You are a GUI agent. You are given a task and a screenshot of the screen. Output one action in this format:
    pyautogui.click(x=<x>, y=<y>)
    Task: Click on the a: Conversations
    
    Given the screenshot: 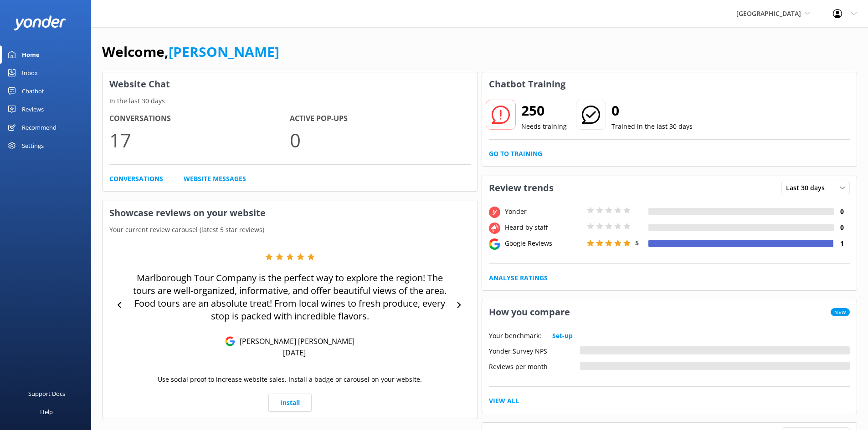 What is the action you would take?
    pyautogui.click(x=136, y=179)
    